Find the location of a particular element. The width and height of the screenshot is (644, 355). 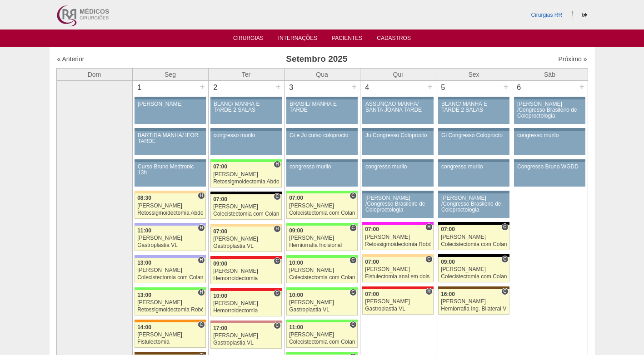

th: Seg is located at coordinates (170, 74).